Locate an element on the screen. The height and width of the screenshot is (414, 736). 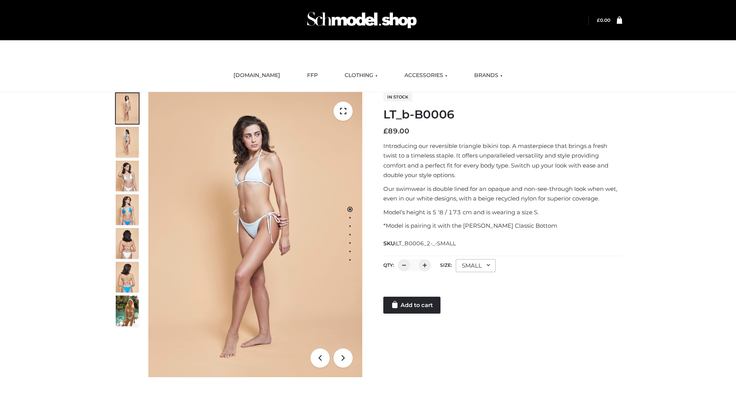
img: ArielClassicBikiniTop_CloudNine_AzureSky_OW114ECO_2-scaled.jpg is located at coordinates (127, 142).